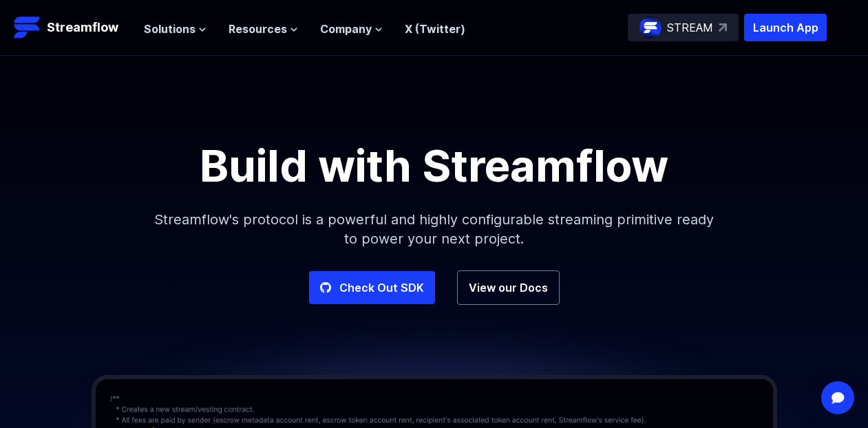  I want to click on h1: Build with Streamflow, so click(434, 166).